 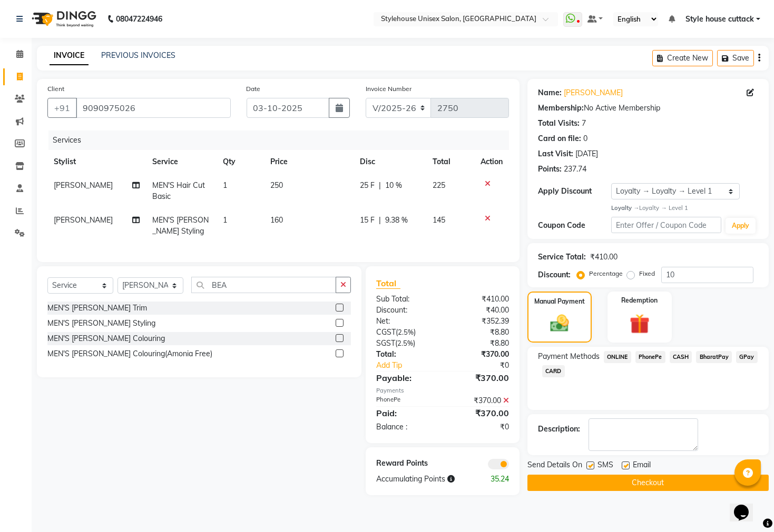 What do you see at coordinates (740, 226) in the screenshot?
I see `button: Apply` at bounding box center [740, 226].